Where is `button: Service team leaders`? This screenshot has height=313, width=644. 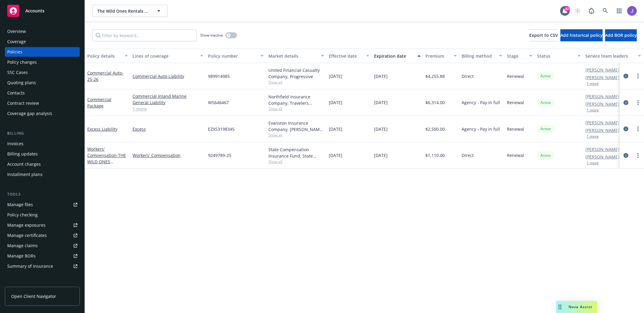 button: Service team leaders is located at coordinates (613, 56).